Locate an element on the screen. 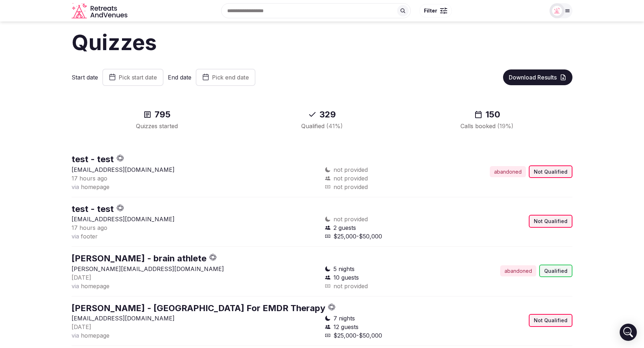  div: 150 is located at coordinates (487, 114).